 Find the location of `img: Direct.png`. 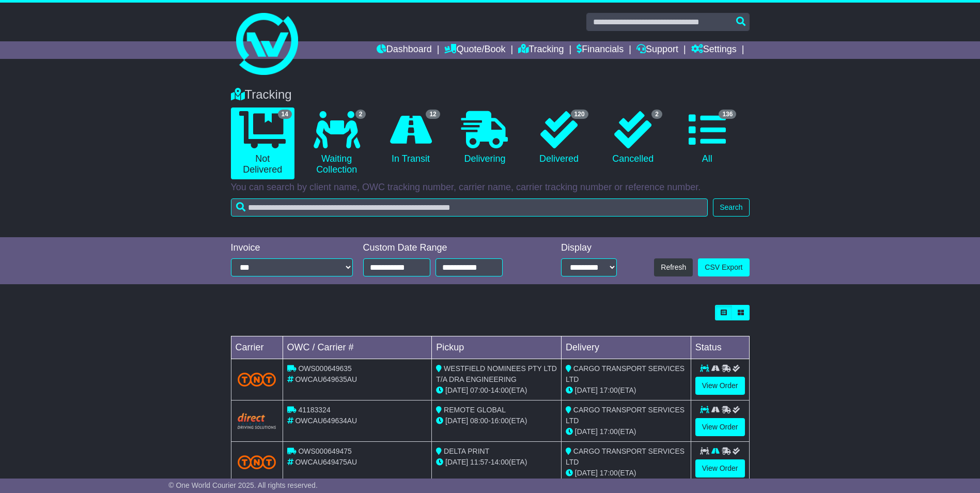

img: Direct.png is located at coordinates (257, 421).